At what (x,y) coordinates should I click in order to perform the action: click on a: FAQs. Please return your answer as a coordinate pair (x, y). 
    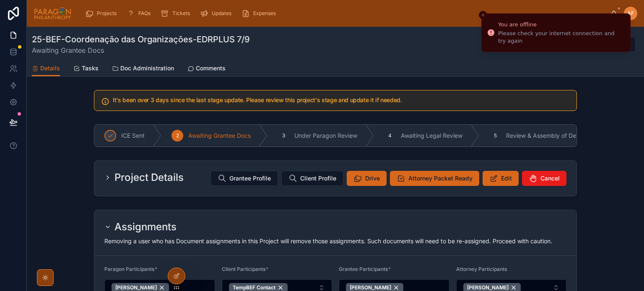
    Looking at the image, I should click on (140, 13).